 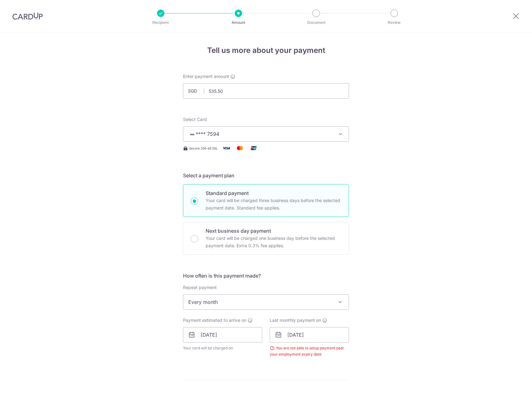 I want to click on h5: Select a payment plan, so click(x=266, y=176).